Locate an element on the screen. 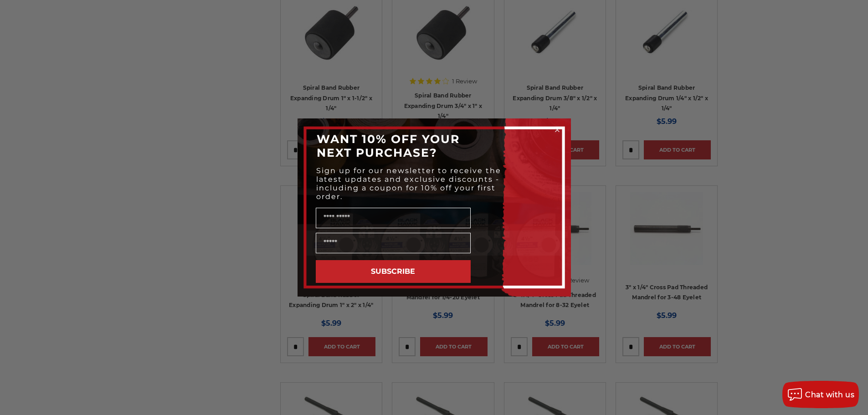  input: Email is located at coordinates (393, 243).